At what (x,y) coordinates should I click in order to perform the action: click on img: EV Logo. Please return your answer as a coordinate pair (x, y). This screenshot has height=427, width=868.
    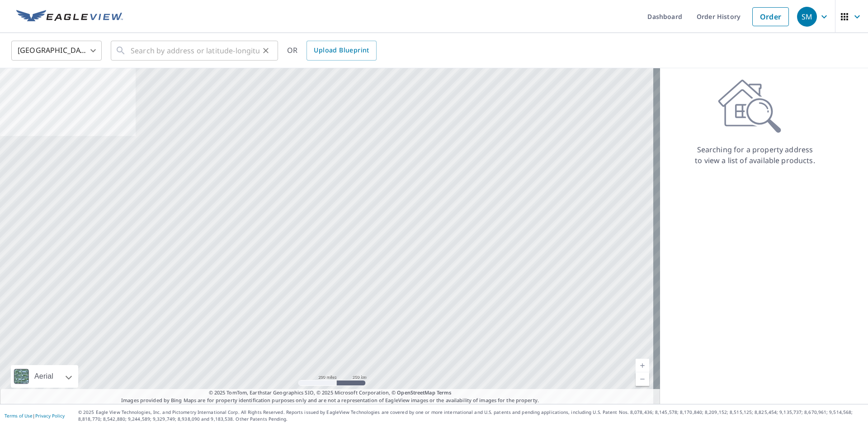
    Looking at the image, I should click on (70, 17).